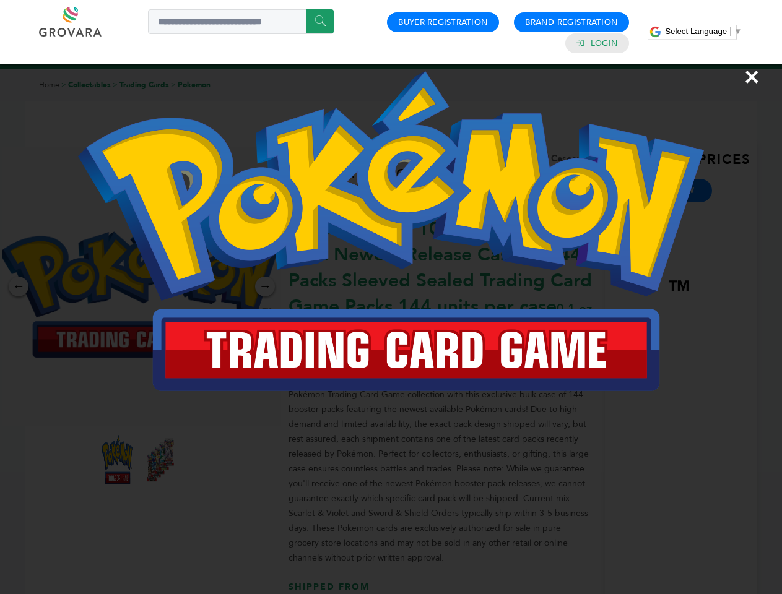 This screenshot has height=594, width=782. Describe the element at coordinates (443, 22) in the screenshot. I see `a: Buyer Registration` at that location.